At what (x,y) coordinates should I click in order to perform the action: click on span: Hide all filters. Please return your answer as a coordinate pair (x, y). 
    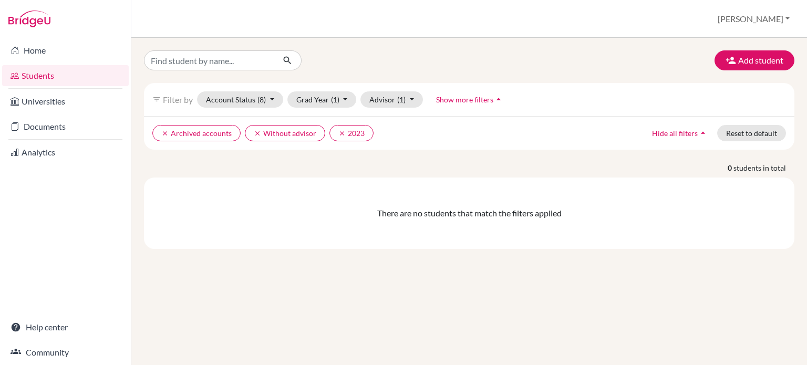
    Looking at the image, I should click on (675, 133).